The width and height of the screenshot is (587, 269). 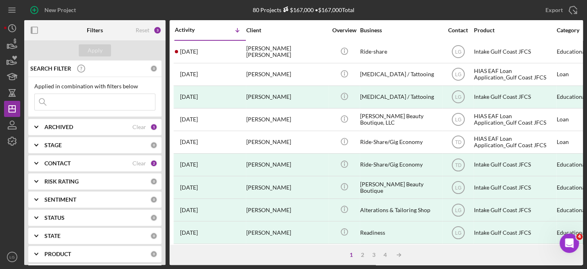 I want to click on time: 2025-09-23 12:50, so click(x=189, y=74).